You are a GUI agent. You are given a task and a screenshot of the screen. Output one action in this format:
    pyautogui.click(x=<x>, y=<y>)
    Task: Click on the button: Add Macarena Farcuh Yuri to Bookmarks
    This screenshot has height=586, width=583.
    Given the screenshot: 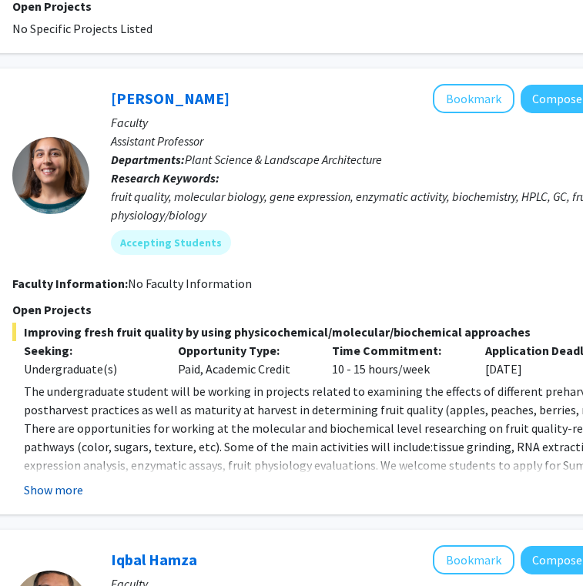 What is the action you would take?
    pyautogui.click(x=474, y=99)
    